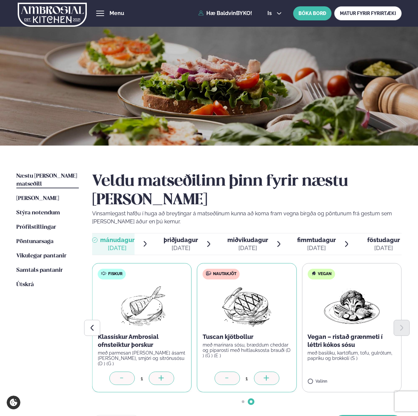  What do you see at coordinates (39, 271) in the screenshot?
I see `a: Samtals pantanir` at bounding box center [39, 271].